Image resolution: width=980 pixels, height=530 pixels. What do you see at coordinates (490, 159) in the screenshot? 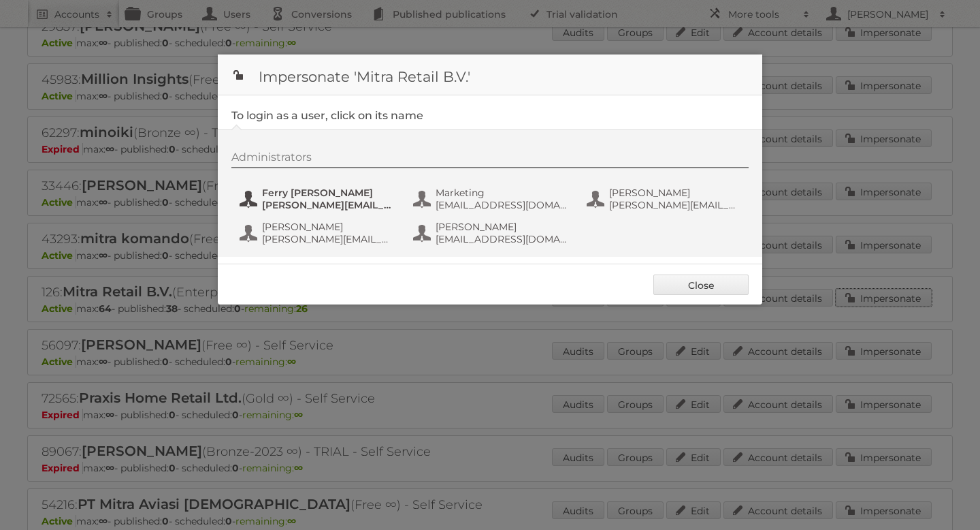
I see `div: Administrators` at bounding box center [490, 159].